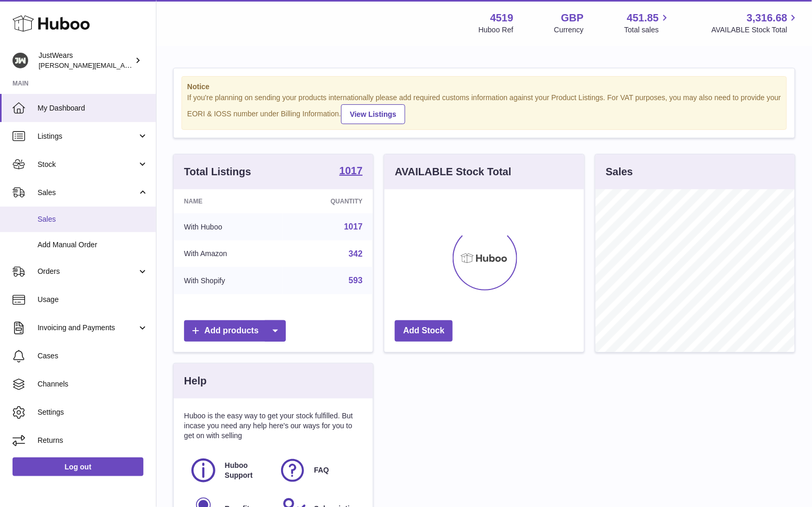 The height and width of the screenshot is (507, 812). What do you see at coordinates (373, 114) in the screenshot?
I see `a: View Listings` at bounding box center [373, 114].